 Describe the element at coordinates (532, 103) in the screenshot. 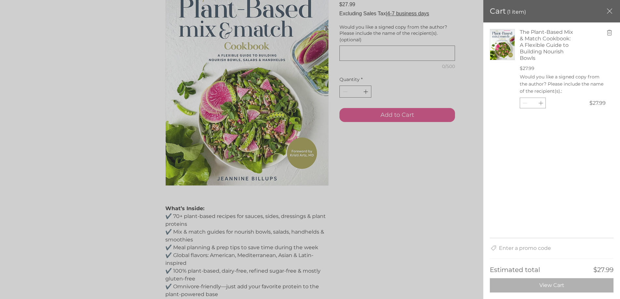

I see `input: Choose quantity` at that location.